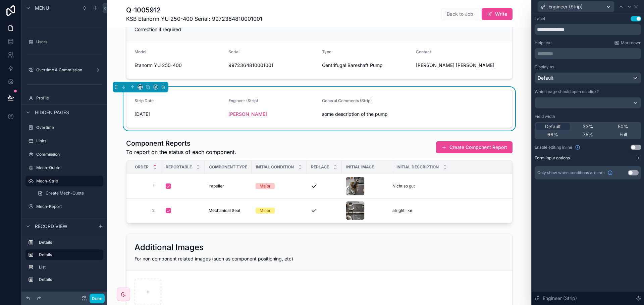  What do you see at coordinates (64, 193) in the screenshot?
I see `span: Create Mech-Quote` at bounding box center [64, 193].